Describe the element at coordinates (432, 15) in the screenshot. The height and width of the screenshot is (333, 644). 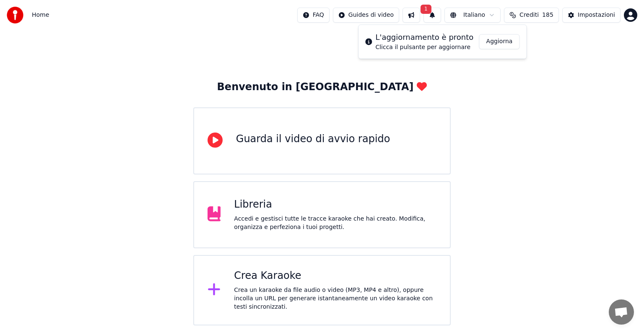
I see `button: 1` at that location.